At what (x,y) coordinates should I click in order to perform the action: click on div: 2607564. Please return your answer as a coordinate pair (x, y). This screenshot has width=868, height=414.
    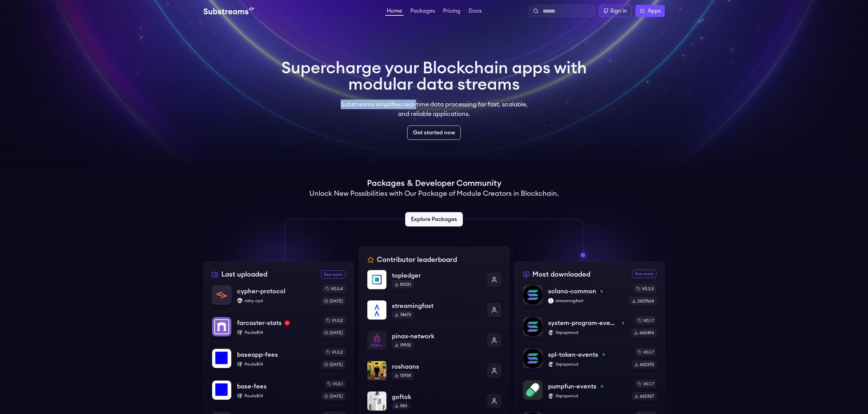
    Looking at the image, I should click on (643, 301).